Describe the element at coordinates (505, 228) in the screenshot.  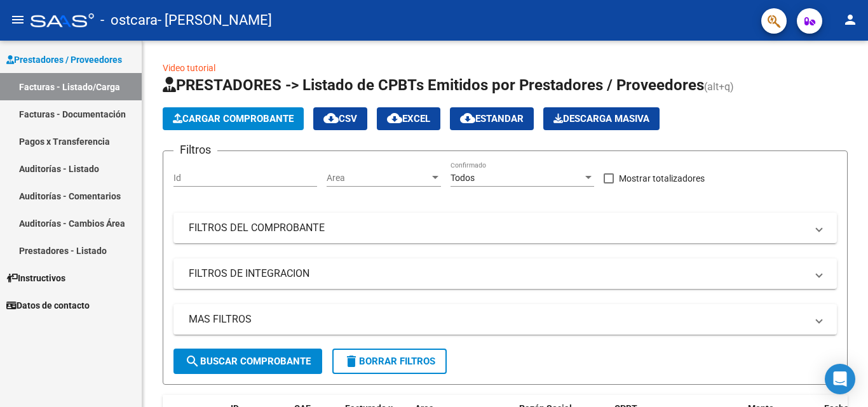
I see `mat-expansion-panel-header: FILTROS DEL COMPROBANTE` at that location.